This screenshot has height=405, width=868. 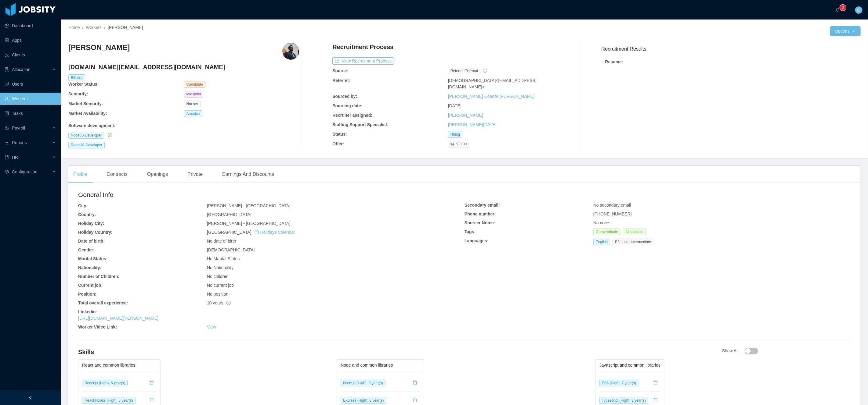 What do you see at coordinates (740, 351) in the screenshot?
I see `span: Show All` at bounding box center [740, 351].